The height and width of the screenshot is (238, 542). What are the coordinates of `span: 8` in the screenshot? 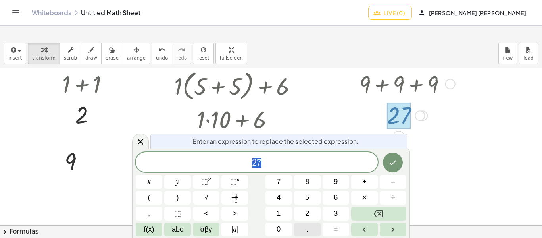 It's located at (307, 181).